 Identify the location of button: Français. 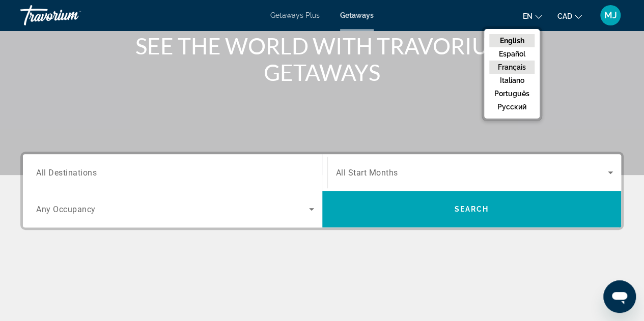
(511, 67).